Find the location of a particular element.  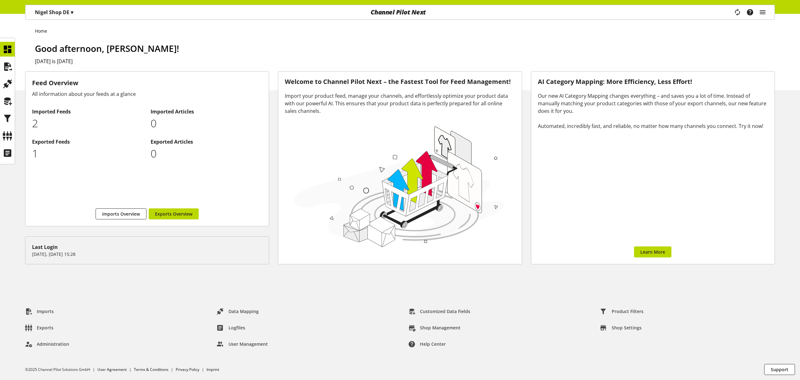

a: Shop Management is located at coordinates (435, 328).